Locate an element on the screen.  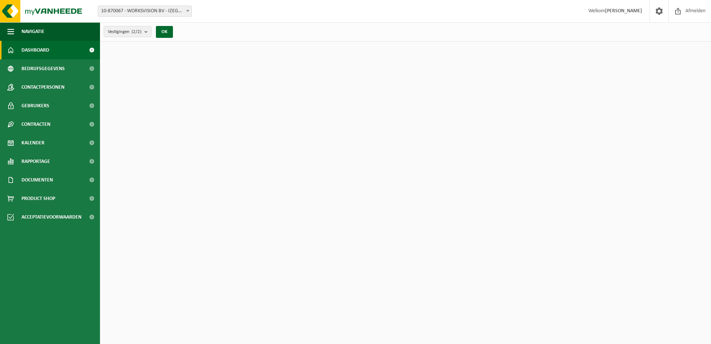
button: OK is located at coordinates (165, 32).